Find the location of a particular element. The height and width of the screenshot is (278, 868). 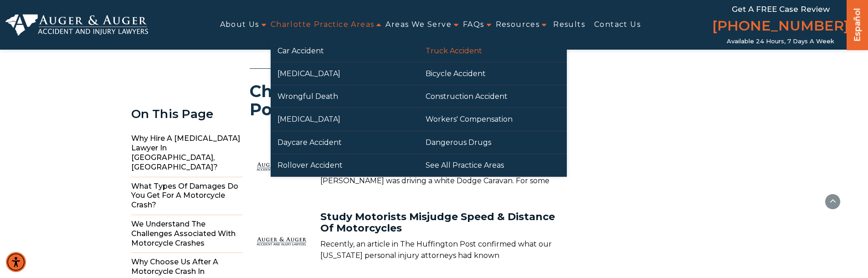

img: Auger & Auger Accident and Injury Lawyers Logo is located at coordinates (76, 25).